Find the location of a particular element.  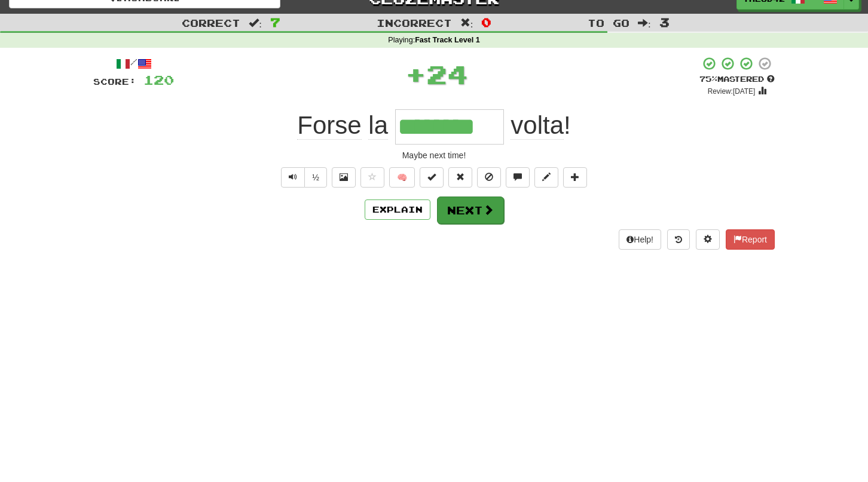

button: ½ is located at coordinates (316, 177).